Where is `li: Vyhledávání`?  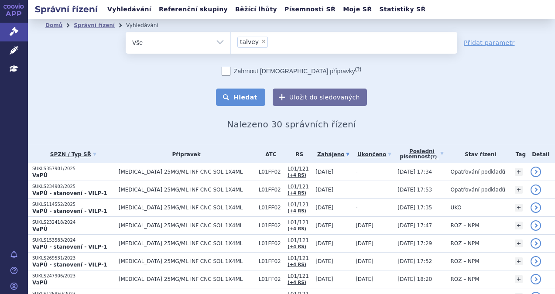
li: Vyhledávání is located at coordinates (148, 25).